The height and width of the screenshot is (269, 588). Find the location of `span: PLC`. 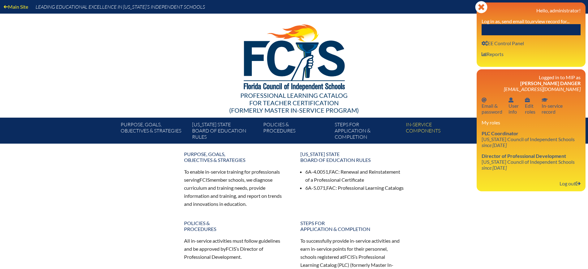

span: PLC is located at coordinates (343, 264).